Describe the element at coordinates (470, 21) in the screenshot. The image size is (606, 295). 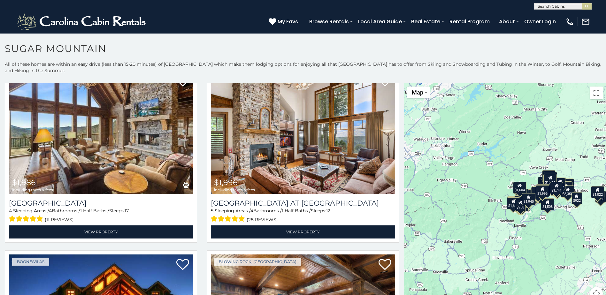
I see `a: Rental Program` at that location.